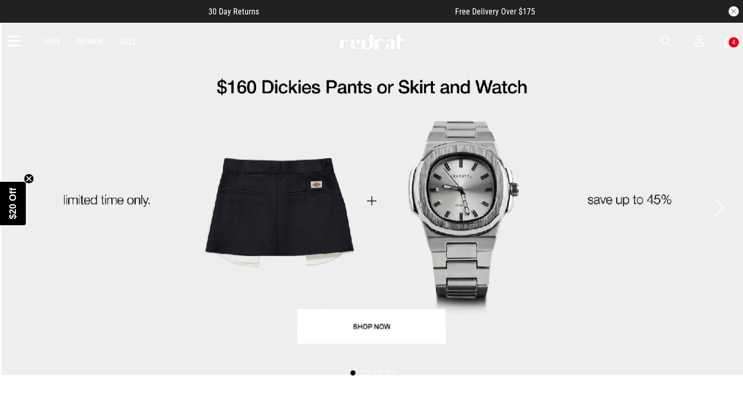  I want to click on span: $20 Off, so click(13, 203).